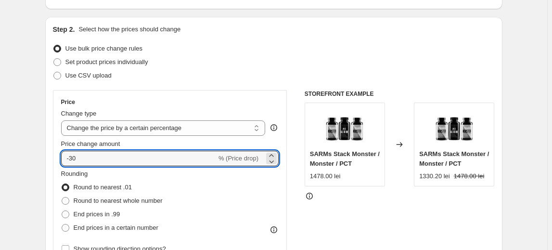 This screenshot has height=250, width=552. Describe the element at coordinates (88, 75) in the screenshot. I see `span: Use CSV upload` at that location.